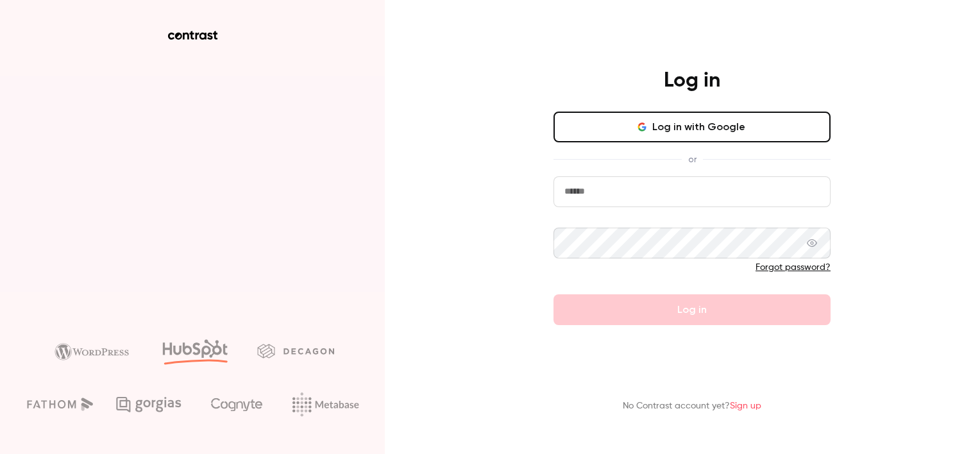 The image size is (980, 454). What do you see at coordinates (692, 81) in the screenshot?
I see `h4: Log in` at bounding box center [692, 81].